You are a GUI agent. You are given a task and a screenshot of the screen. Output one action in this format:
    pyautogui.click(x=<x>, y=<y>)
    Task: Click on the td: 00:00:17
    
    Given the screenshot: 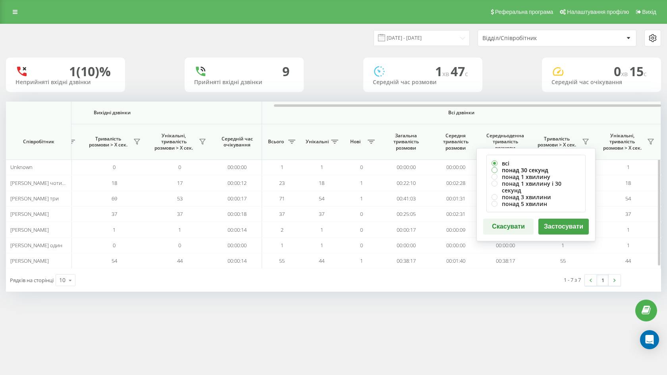 What is the action you would take?
    pyautogui.click(x=406, y=229)
    